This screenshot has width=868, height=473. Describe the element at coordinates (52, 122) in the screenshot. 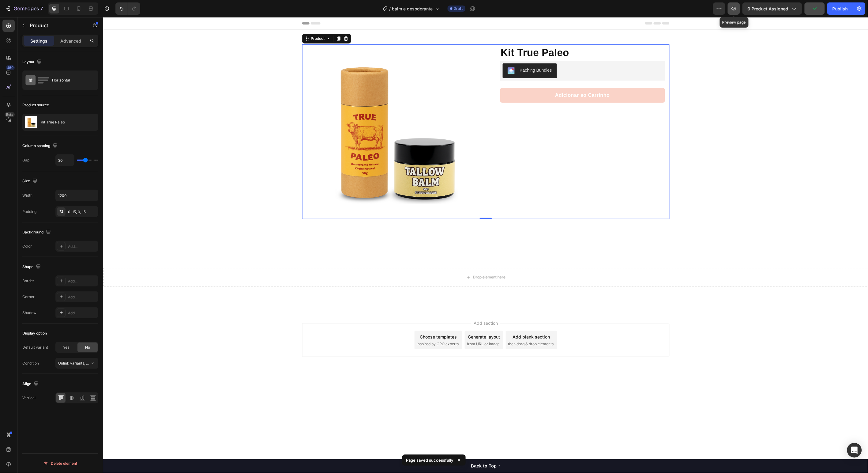

I see `p: Kit True Paleo` at that location.